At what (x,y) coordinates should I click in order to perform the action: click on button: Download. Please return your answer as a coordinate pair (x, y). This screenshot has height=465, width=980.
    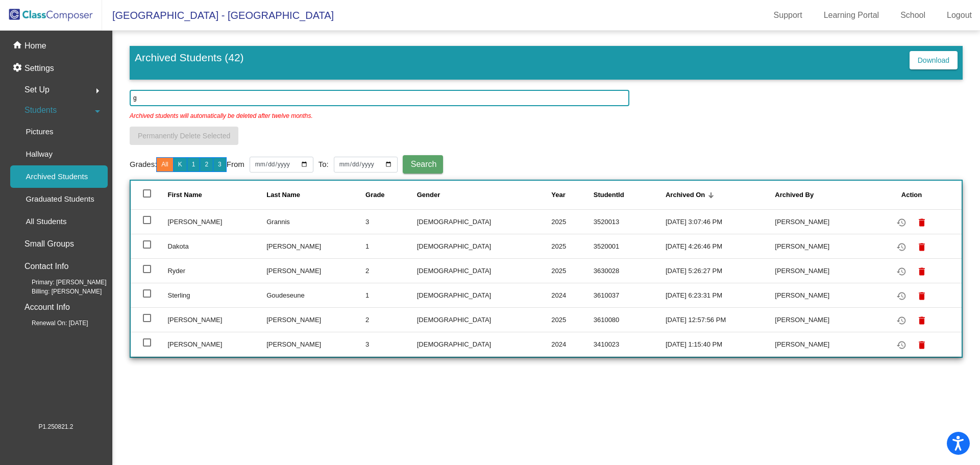
    Looking at the image, I should click on (934, 60).